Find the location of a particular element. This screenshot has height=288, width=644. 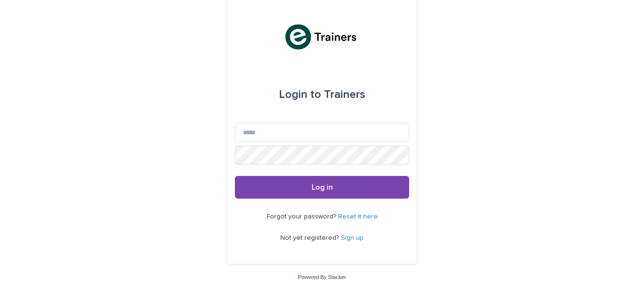

a: Sign up is located at coordinates (352, 238).